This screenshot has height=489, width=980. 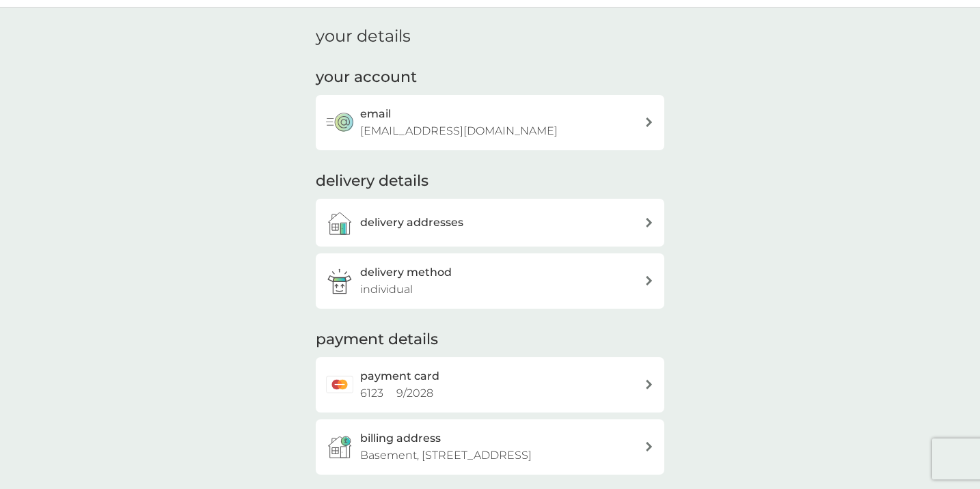 I want to click on h2: payment details, so click(x=376, y=339).